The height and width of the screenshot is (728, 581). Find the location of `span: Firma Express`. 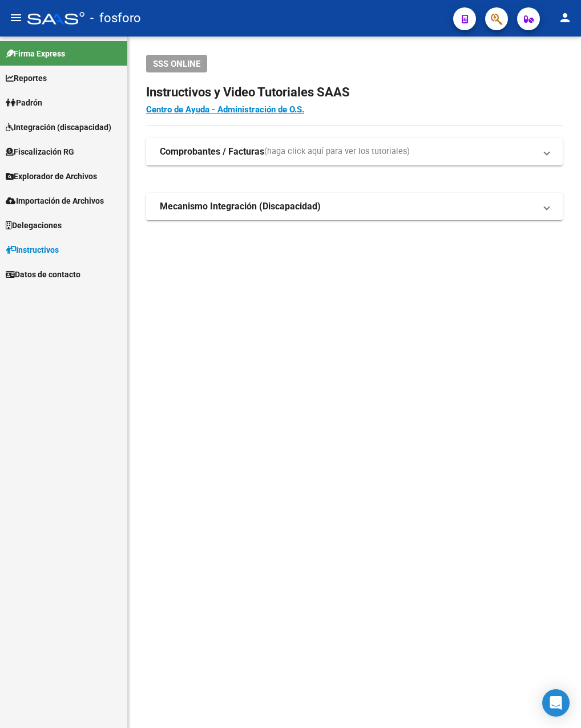

span: Firma Express is located at coordinates (36, 54).